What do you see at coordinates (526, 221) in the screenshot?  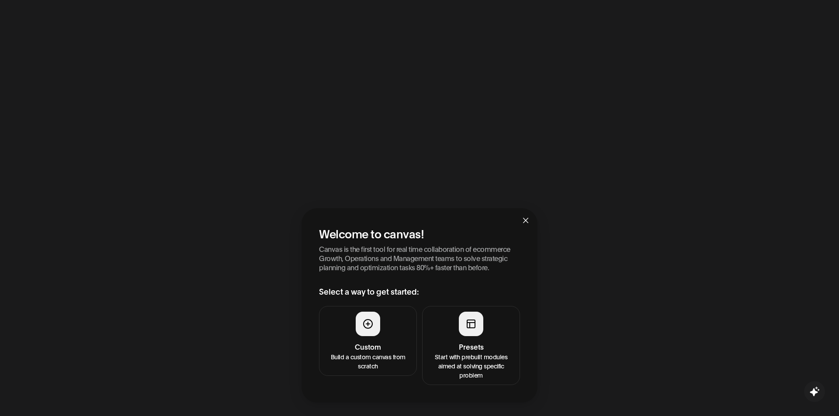 I see `span: close` at bounding box center [526, 221].